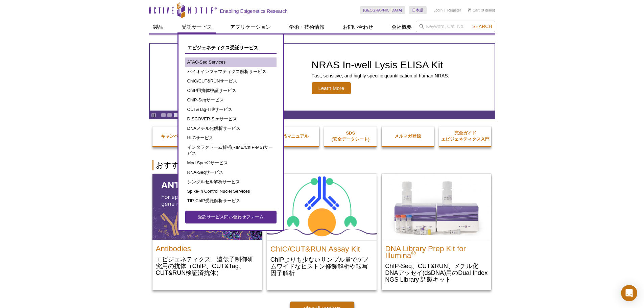  What do you see at coordinates (231, 151) in the screenshot?
I see `a: インタラクトーム解析(RIME/ChIP-MS)サービス` at bounding box center [231, 151].